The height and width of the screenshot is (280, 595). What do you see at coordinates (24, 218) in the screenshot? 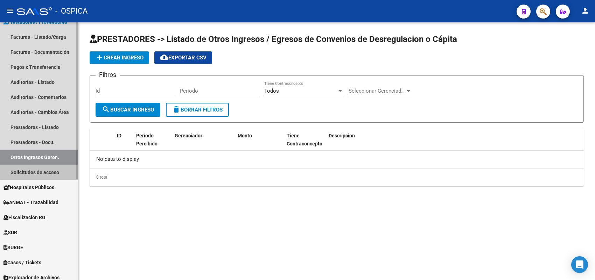
I see `span: Fiscalización RG` at bounding box center [24, 218].